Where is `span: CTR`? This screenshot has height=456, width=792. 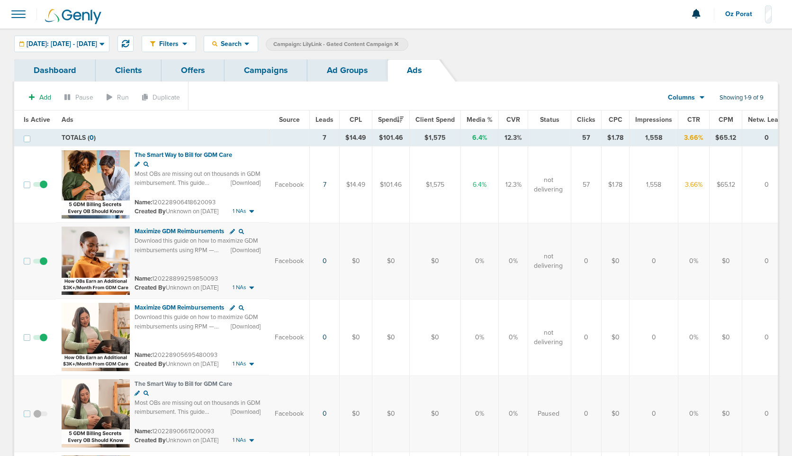
span: CTR is located at coordinates (693, 119).